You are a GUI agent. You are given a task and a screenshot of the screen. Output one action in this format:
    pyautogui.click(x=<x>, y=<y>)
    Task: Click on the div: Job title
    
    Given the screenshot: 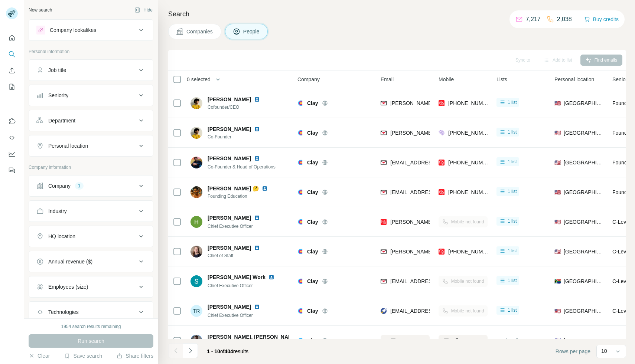 What is the action you would take?
    pyautogui.click(x=57, y=70)
    